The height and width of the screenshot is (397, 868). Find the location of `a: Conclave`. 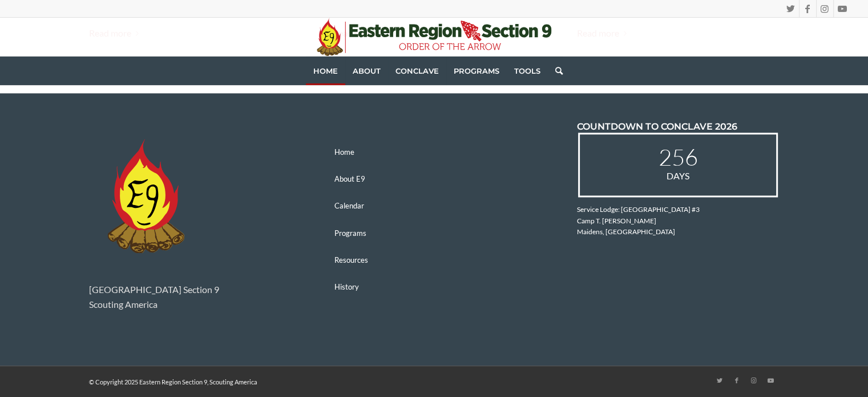

a: Conclave is located at coordinates (417, 71).